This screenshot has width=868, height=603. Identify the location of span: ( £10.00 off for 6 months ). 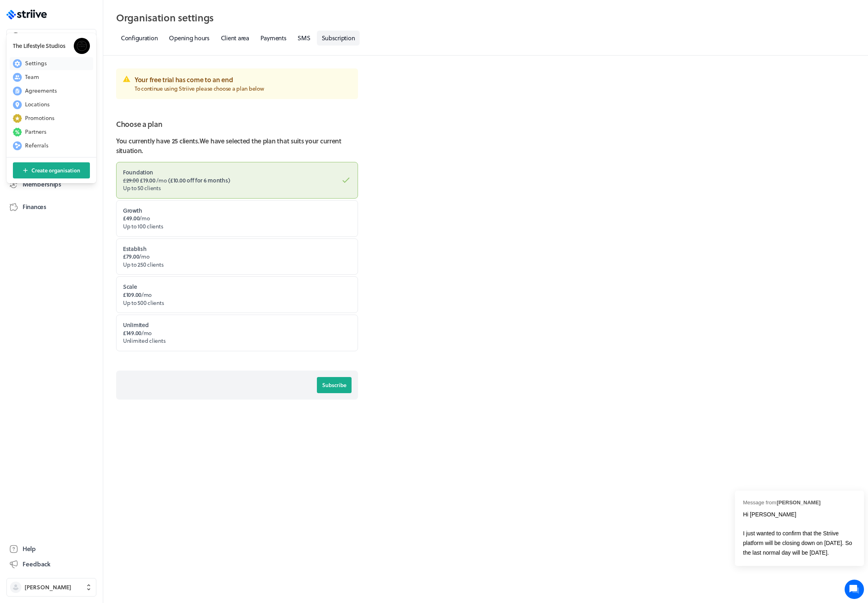
(199, 180).